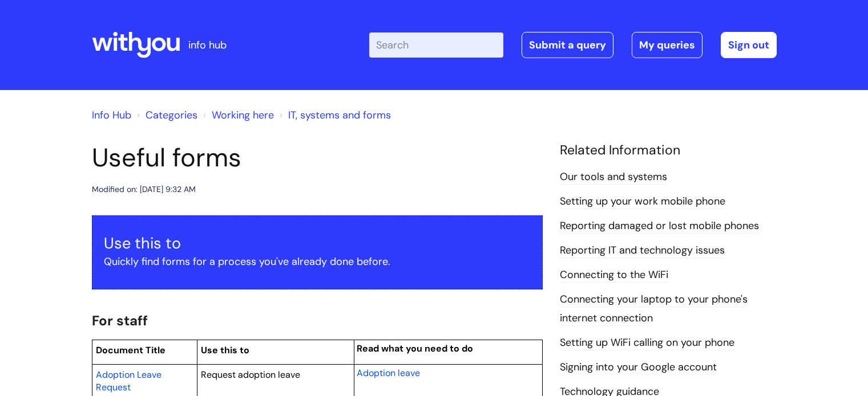 This screenshot has height=396, width=868. What do you see at coordinates (225, 350) in the screenshot?
I see `span: Use this to` at bounding box center [225, 350].